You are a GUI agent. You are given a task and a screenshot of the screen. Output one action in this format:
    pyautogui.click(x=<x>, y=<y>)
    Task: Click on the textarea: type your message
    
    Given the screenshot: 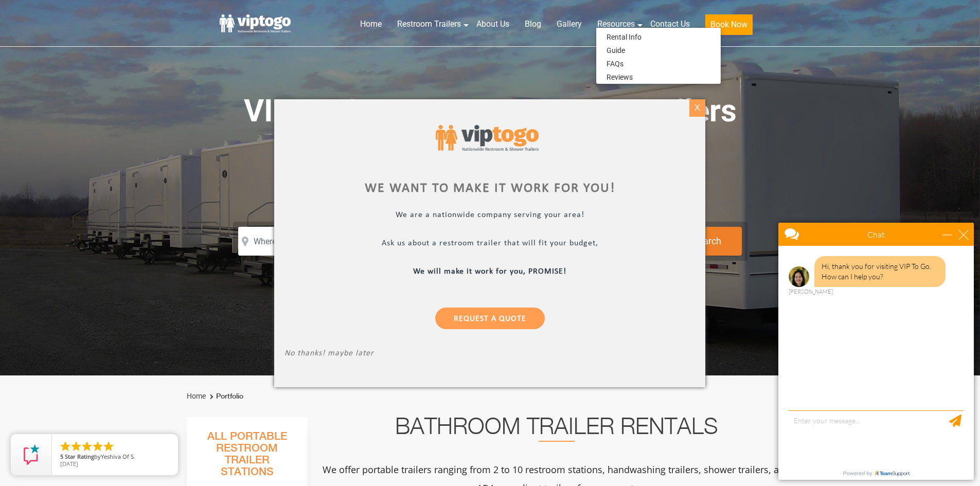 What is the action you would take?
    pyautogui.click(x=104, y=221)
    